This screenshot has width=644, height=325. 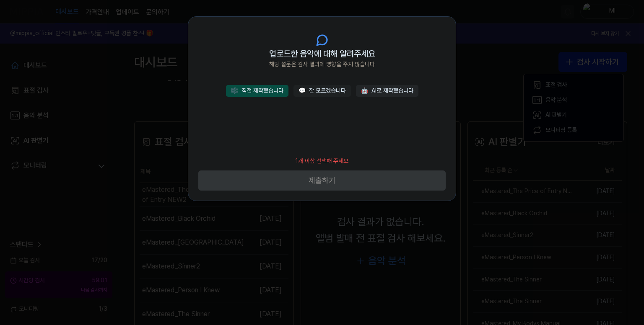 What do you see at coordinates (322, 91) in the screenshot?
I see `button: 💬잘 모르겠습니다` at bounding box center [322, 91].